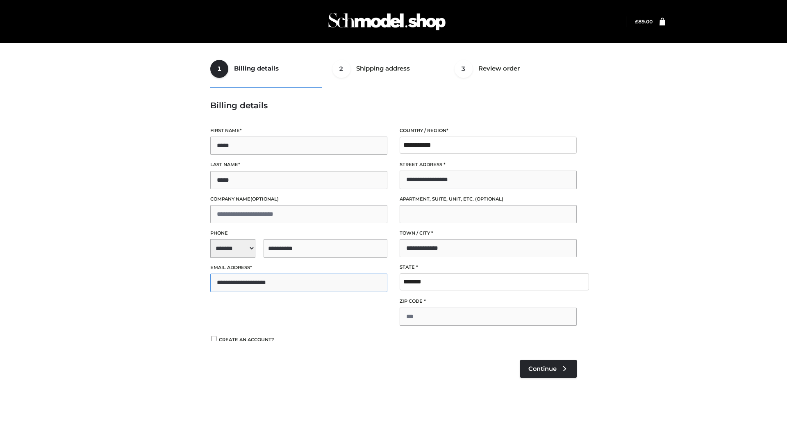  What do you see at coordinates (644, 21) in the screenshot?
I see `bdi: 89.00` at bounding box center [644, 21].